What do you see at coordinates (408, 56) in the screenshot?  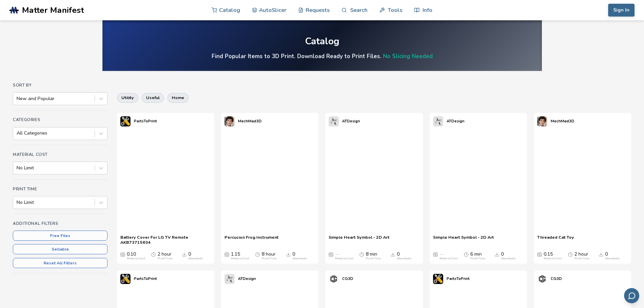 I see `a: No Slicing Needed` at bounding box center [408, 56].